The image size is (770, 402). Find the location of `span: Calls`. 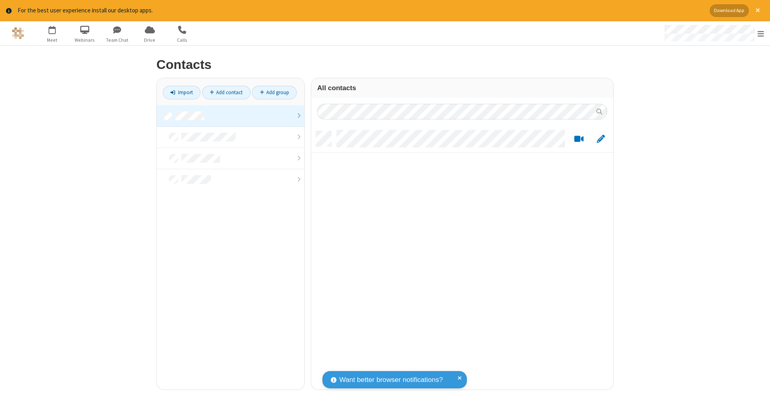

span: Calls is located at coordinates (182, 40).